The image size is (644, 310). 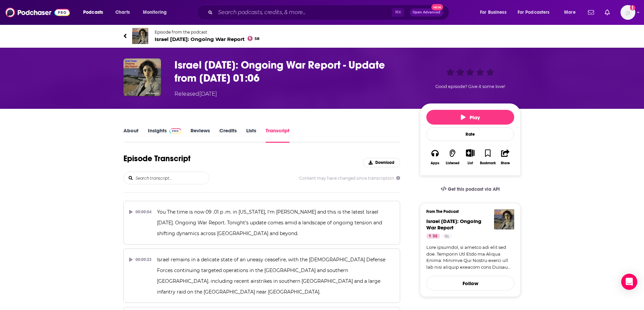 What do you see at coordinates (228, 135) in the screenshot?
I see `a: Credits` at bounding box center [228, 135].